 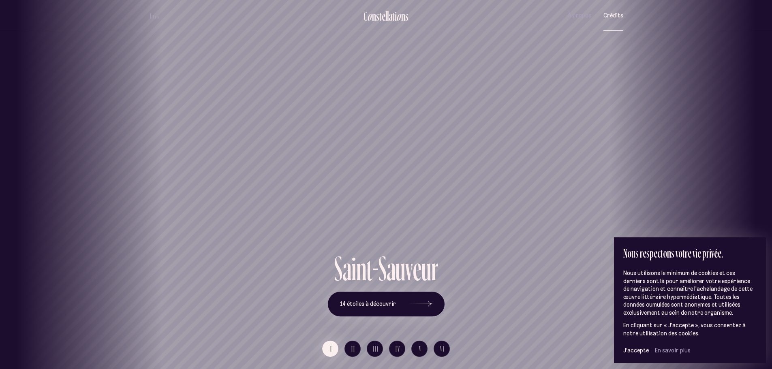 I want to click on span: I, so click(x=331, y=349).